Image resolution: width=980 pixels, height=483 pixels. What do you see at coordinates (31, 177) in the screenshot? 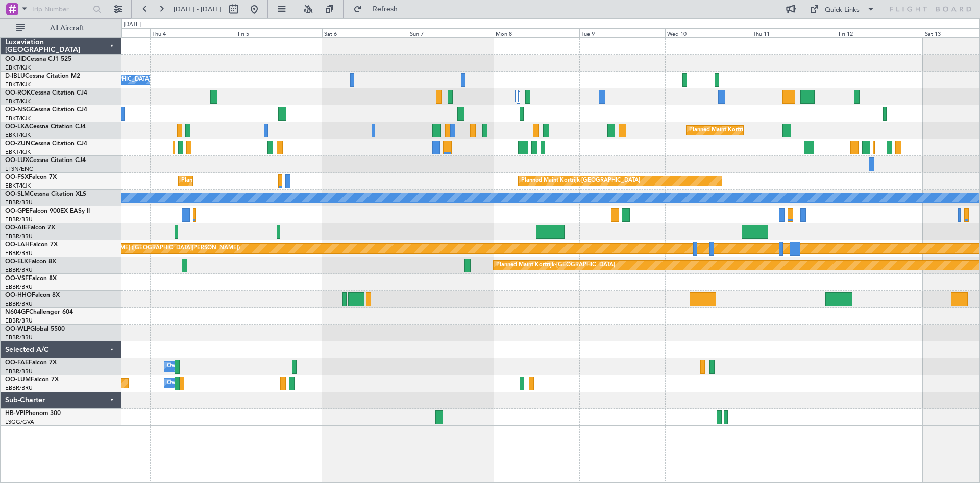
I see `a: OO-FSXFalcon 7X` at bounding box center [31, 177].